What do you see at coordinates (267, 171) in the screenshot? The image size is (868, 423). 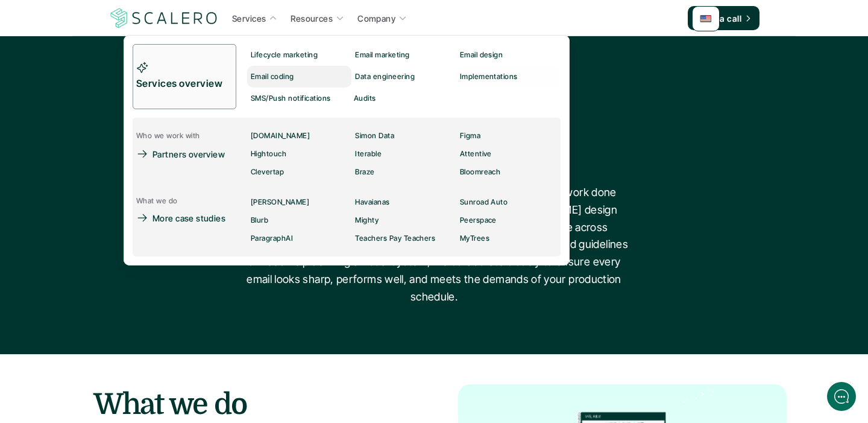 I see `p: Clevertap` at bounding box center [267, 171].